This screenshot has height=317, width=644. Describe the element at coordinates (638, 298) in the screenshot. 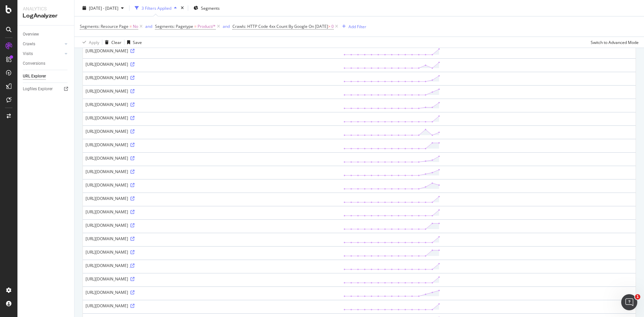

I see `span: 1` at that location.